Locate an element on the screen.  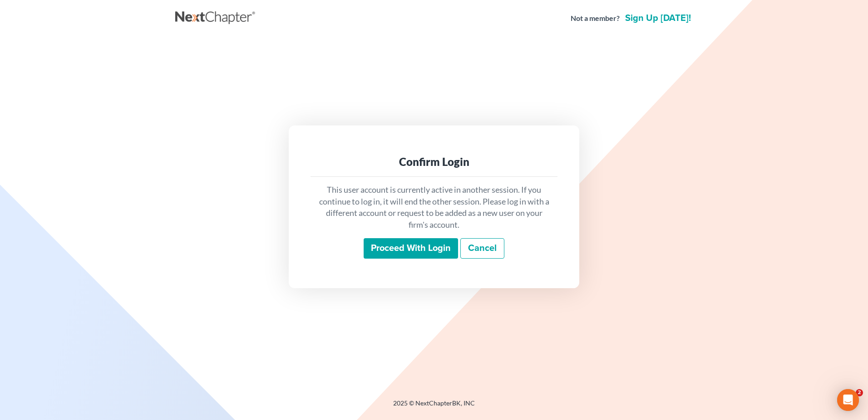
div: Confirm Login is located at coordinates (434, 162).